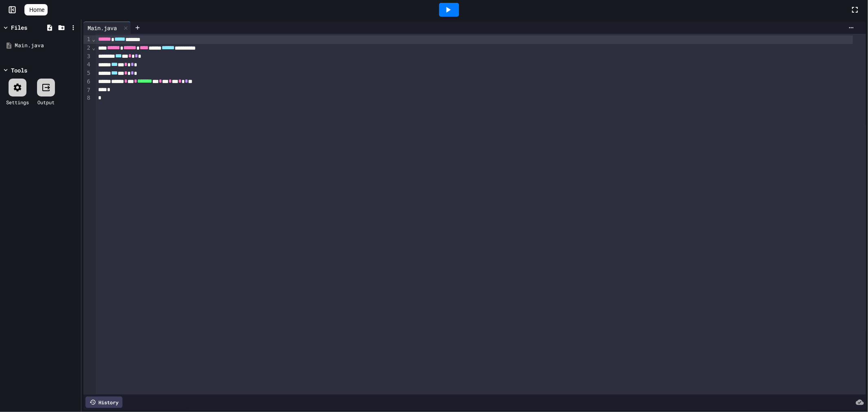 The image size is (868, 412). What do you see at coordinates (88, 90) in the screenshot?
I see `div: 7` at bounding box center [88, 90].